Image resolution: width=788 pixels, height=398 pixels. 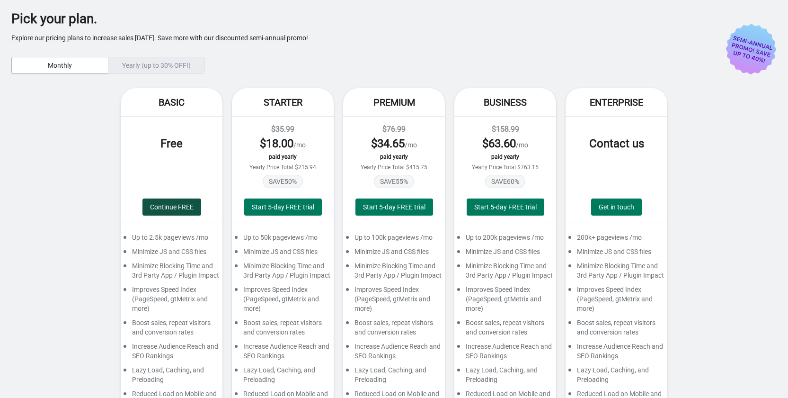 I want to click on div: Enterprise, so click(x=616, y=102).